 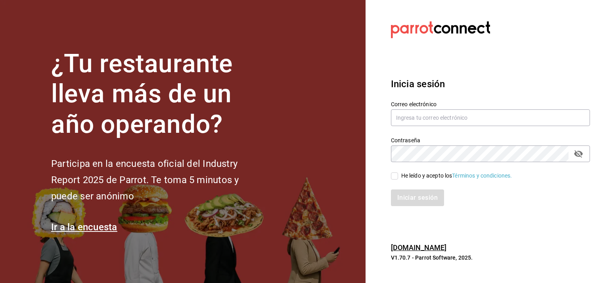 I want to click on label: Correo electrónico, so click(x=491, y=104).